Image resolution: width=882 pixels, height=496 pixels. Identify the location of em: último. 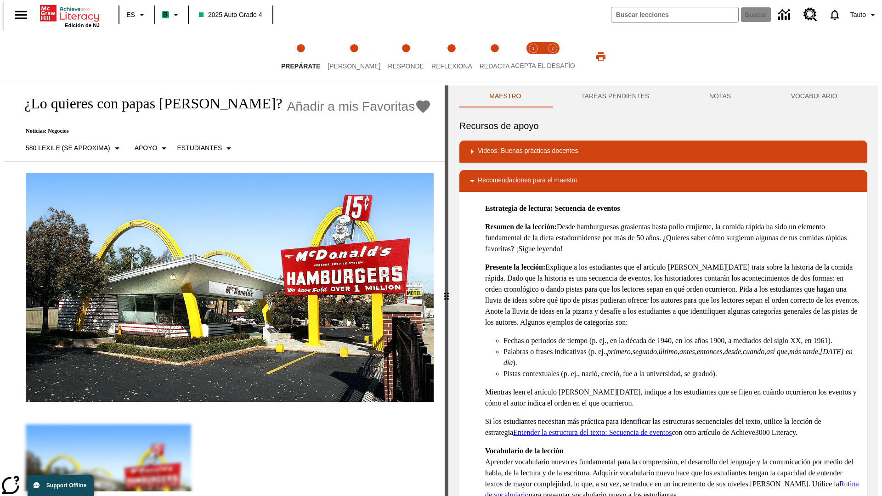
(668, 351).